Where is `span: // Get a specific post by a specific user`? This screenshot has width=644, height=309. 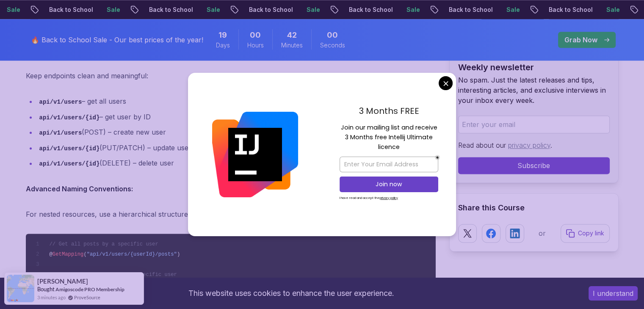
span: // Get a specific post by a specific user is located at coordinates (112, 275).